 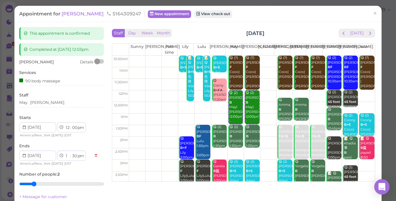 What do you see at coordinates (62, 33) in the screenshot?
I see `div: This appointment is confirmed` at bounding box center [62, 33].